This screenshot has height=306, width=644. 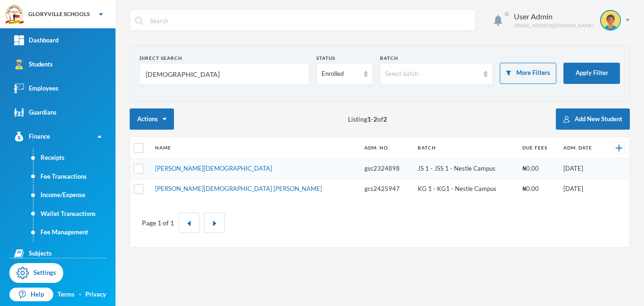 I want to click on a: Privacy, so click(x=95, y=295).